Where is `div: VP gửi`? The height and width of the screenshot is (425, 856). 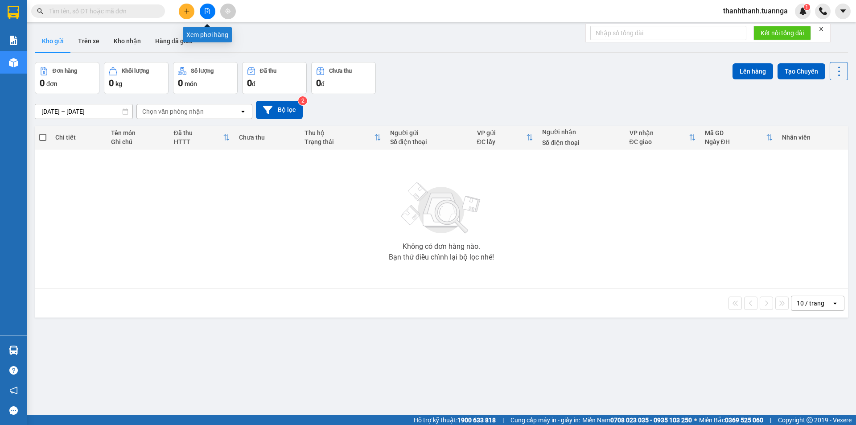 div: VP gửi is located at coordinates (501, 133).